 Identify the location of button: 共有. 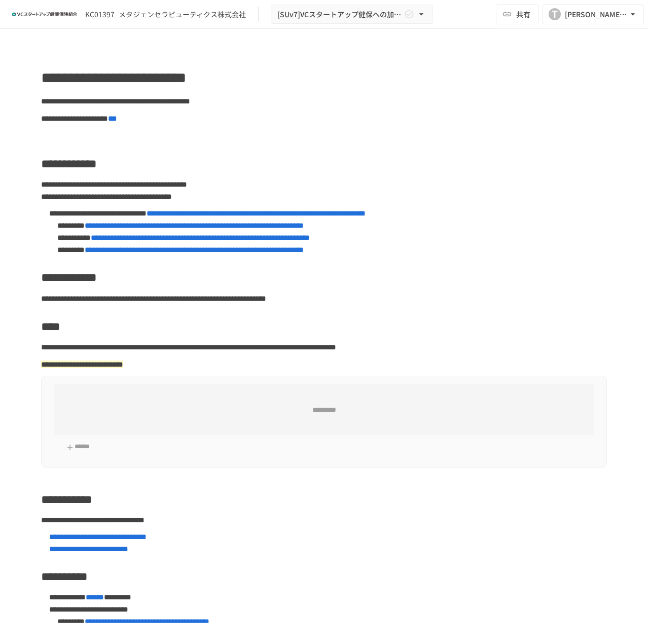
(517, 14).